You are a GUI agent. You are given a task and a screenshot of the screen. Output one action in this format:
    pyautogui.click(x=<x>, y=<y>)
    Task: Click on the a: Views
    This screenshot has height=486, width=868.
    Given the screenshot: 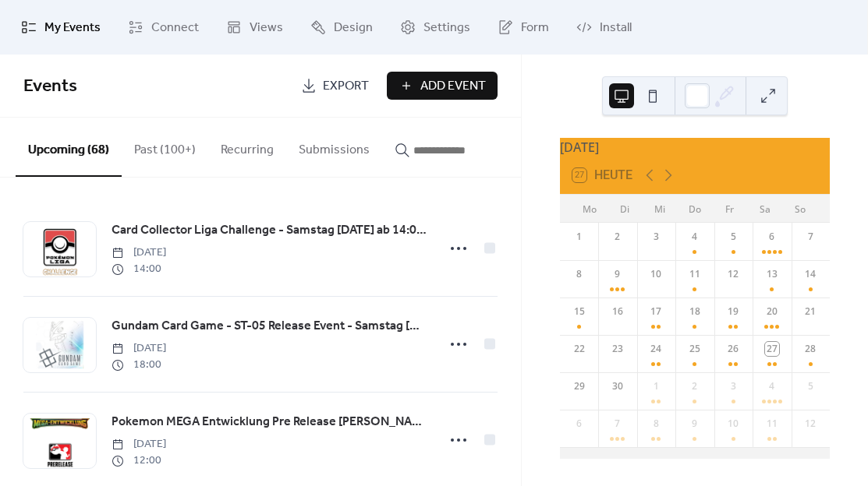 What is the action you would take?
    pyautogui.click(x=255, y=27)
    